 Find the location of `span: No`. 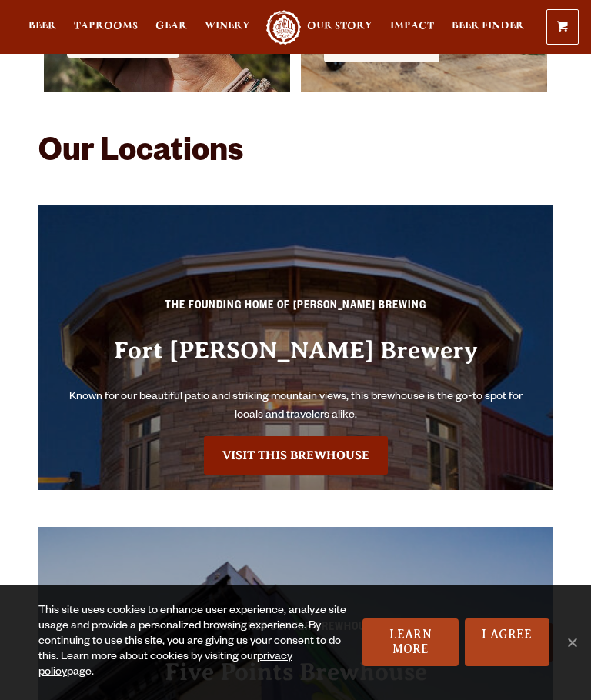

span: No is located at coordinates (571, 642).